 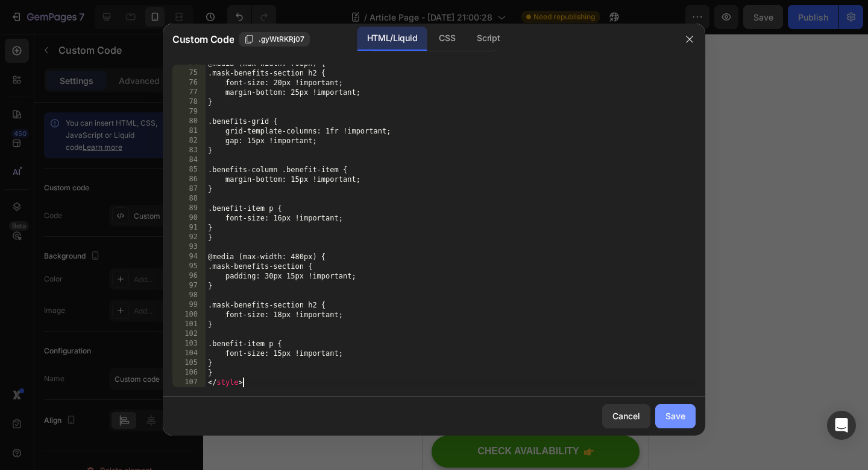 I want to click on div: Save, so click(x=675, y=415).